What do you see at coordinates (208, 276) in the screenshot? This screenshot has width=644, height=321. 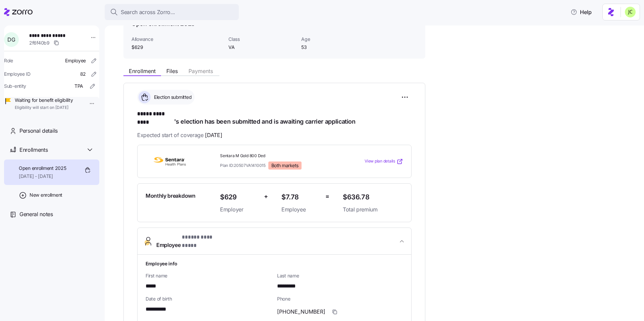 I see `span: First name` at bounding box center [208, 276].